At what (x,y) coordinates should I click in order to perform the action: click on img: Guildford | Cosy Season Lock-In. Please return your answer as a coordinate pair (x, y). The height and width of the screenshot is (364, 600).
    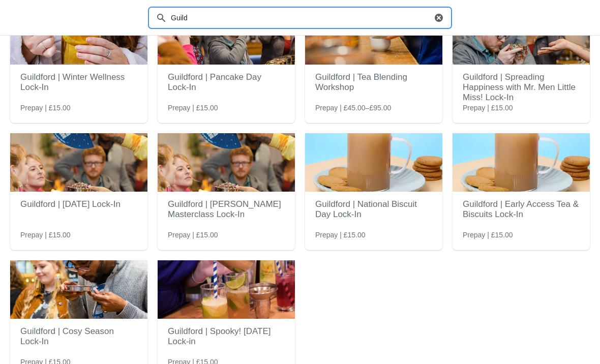
    Looking at the image, I should click on (79, 289).